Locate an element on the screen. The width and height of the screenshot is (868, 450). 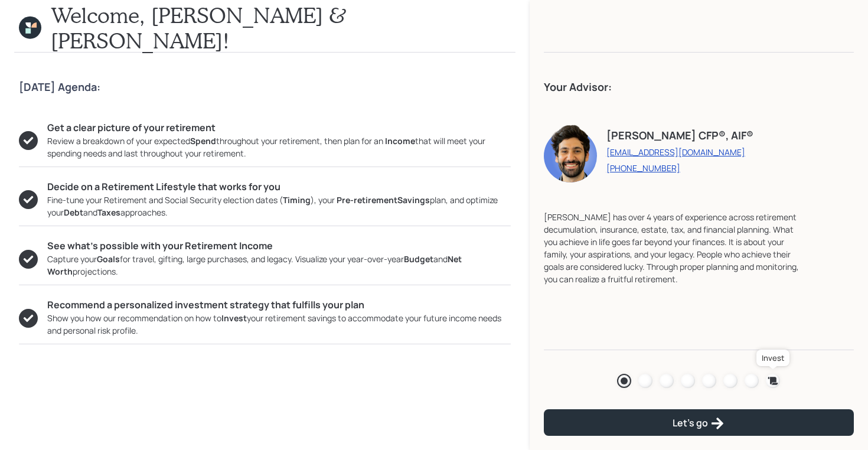
b: Taxes is located at coordinates (109, 212).